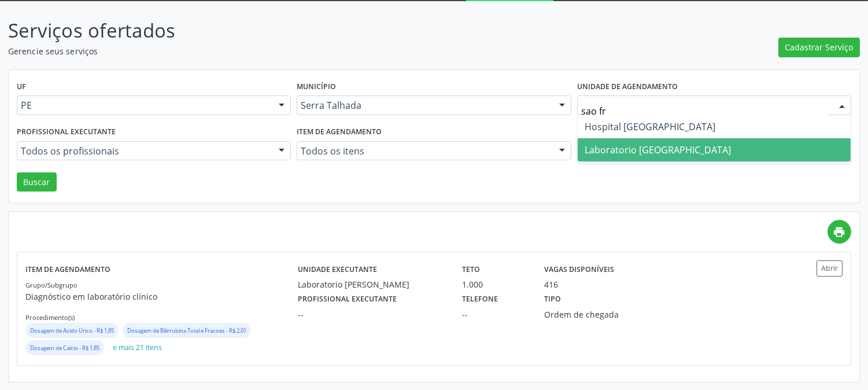  What do you see at coordinates (49, 317) in the screenshot?
I see `small: Procedimento(s)` at bounding box center [49, 317].